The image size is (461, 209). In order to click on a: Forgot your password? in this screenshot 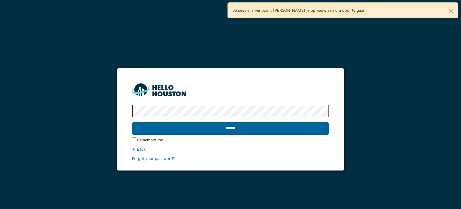, I will do `click(153, 158)`.